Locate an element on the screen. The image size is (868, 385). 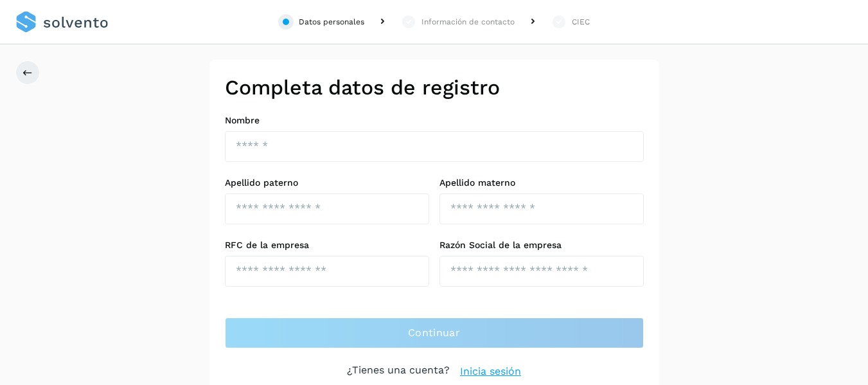
p: ¿Tienes una cuenta? is located at coordinates (398, 372).